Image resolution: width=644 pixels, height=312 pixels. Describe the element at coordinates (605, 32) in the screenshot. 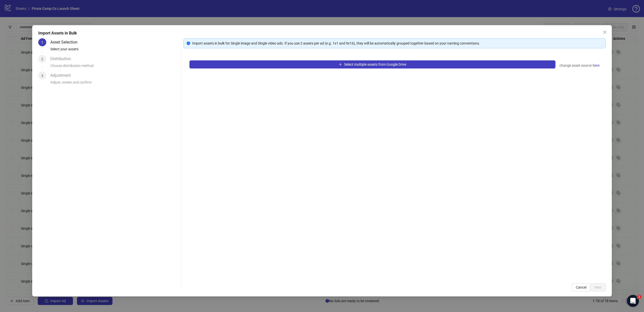

I see `button: Close` at that location.